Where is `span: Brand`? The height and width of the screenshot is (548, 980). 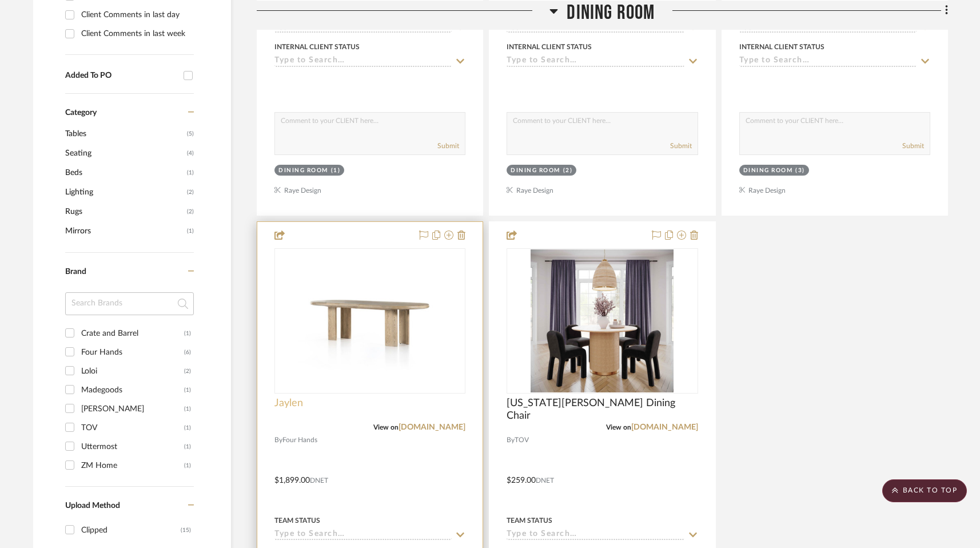
span: Brand is located at coordinates (75, 271).